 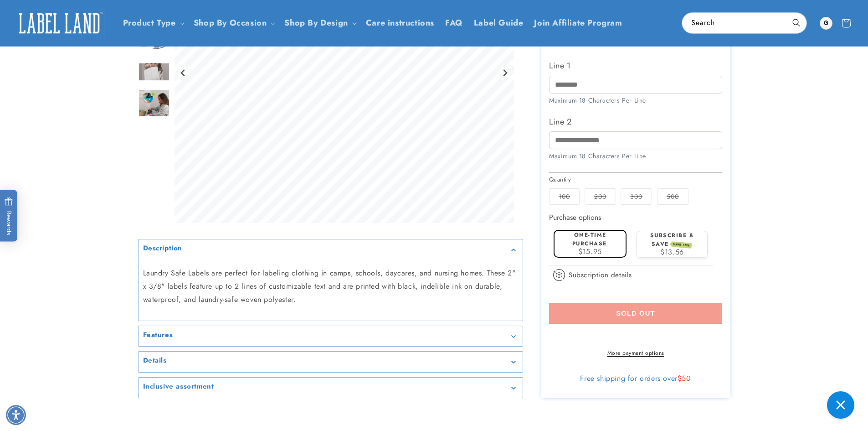 I want to click on summary: Details, so click(x=330, y=361).